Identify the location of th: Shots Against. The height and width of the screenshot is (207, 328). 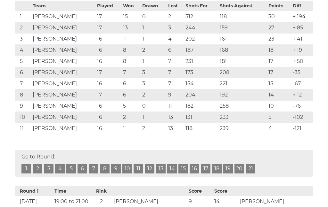
(242, 6).